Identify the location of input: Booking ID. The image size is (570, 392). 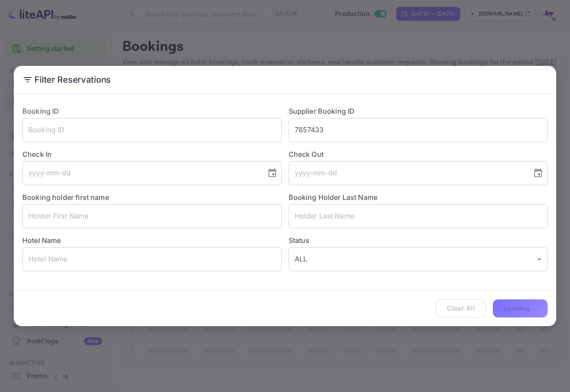
(152, 130).